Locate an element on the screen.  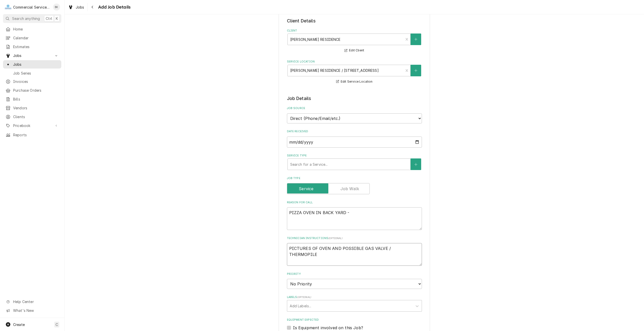
button: Create New Location is located at coordinates (416, 70).